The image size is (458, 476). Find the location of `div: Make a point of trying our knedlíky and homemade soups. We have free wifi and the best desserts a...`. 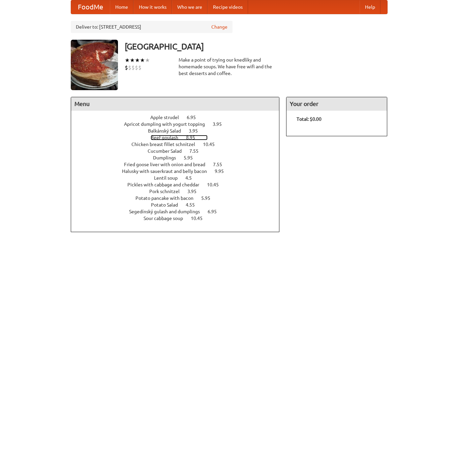

div: Make a point of trying our knedlíky and homemade soups. We have free wifi and the best desserts a... is located at coordinates (229, 67).